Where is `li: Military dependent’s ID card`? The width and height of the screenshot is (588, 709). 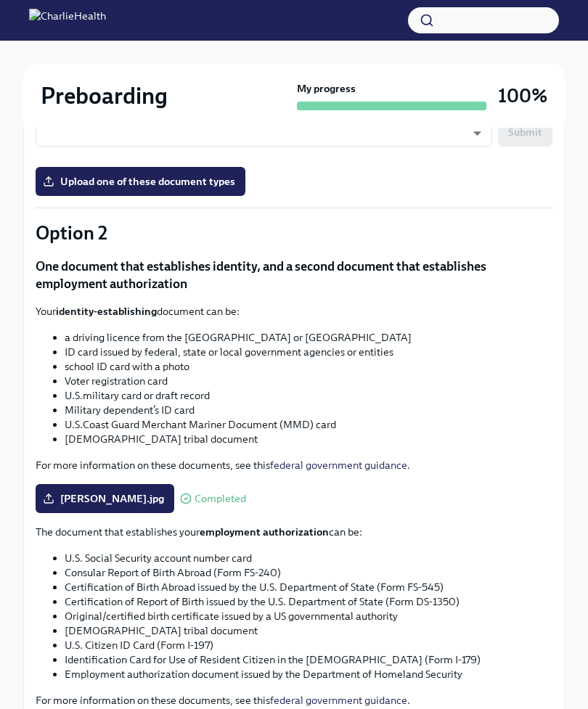
li: Military dependent’s ID card is located at coordinates (309, 411).